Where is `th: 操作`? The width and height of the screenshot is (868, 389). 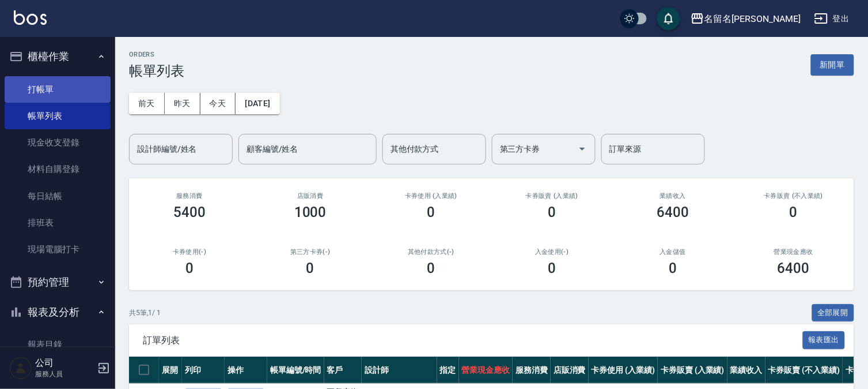
th: 操作 is located at coordinates (246, 369).